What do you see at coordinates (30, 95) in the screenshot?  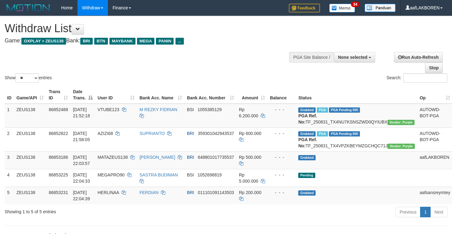 I see `th: Game/API: activate to sort column ascending` at bounding box center [30, 95].